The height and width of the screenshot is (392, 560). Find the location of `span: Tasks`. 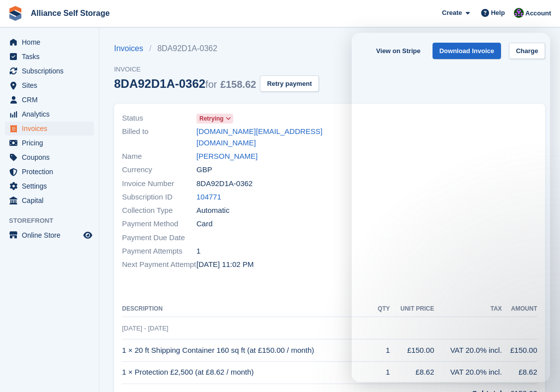

span: Tasks is located at coordinates (51, 57).